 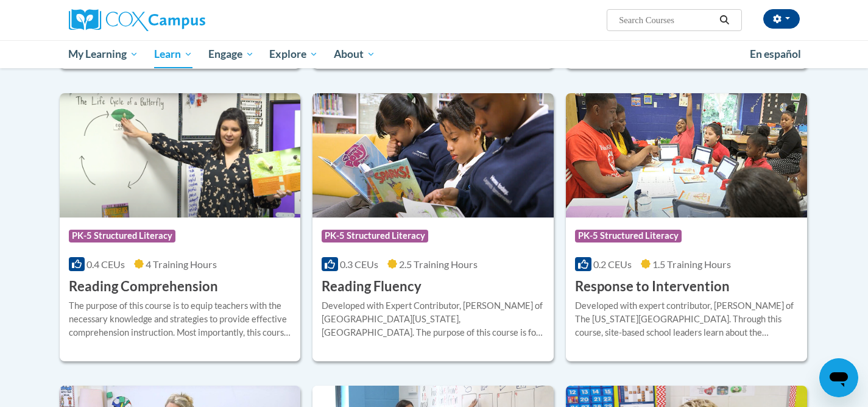 I want to click on span: 2.5 Training Hours, so click(x=438, y=263).